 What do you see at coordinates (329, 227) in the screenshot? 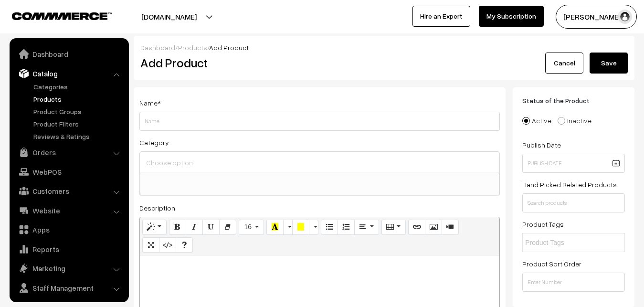
I see `button: Unordered list (CTRL+SHIFT+NUM7)` at bounding box center [329, 227].